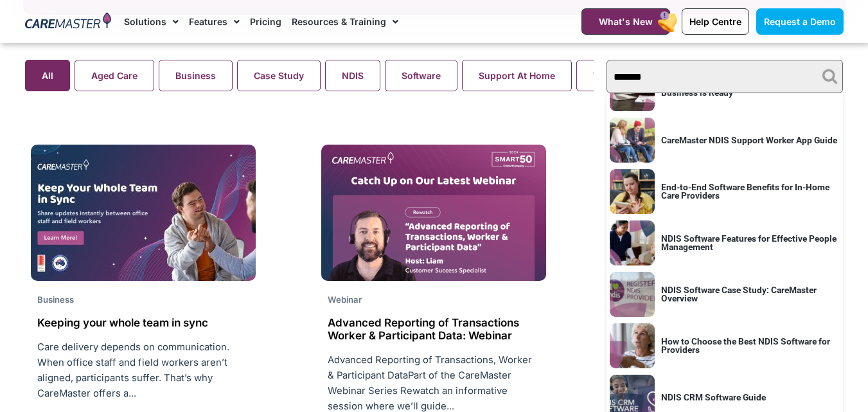 The width and height of the screenshot is (868, 412). Describe the element at coordinates (800, 21) in the screenshot. I see `a: Request a Demo` at that location.